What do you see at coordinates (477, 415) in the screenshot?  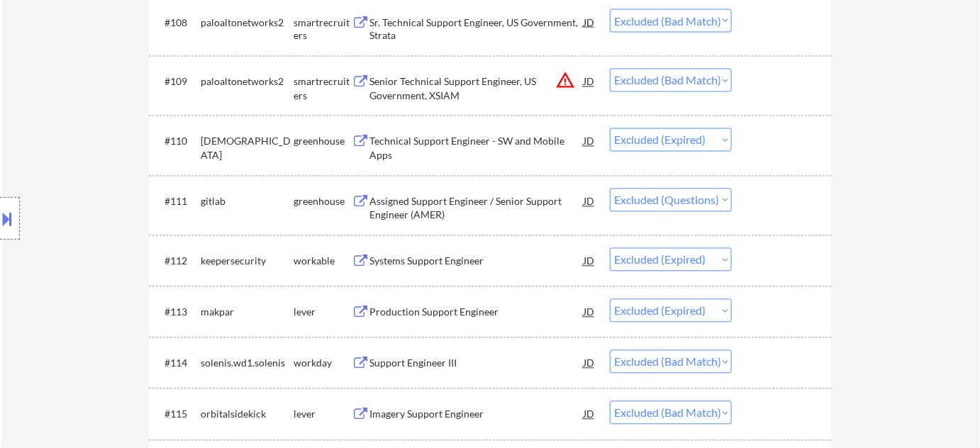 I see `div: Imagery Support Engineer` at bounding box center [477, 415].